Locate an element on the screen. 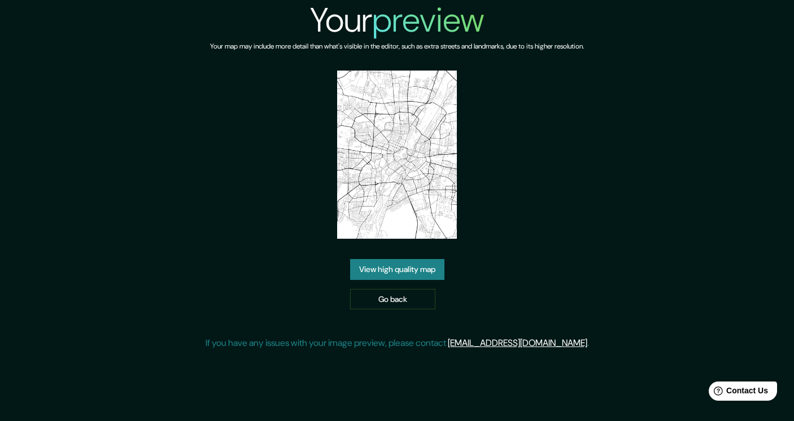 The height and width of the screenshot is (421, 794). a: View high quality map is located at coordinates (397, 269).